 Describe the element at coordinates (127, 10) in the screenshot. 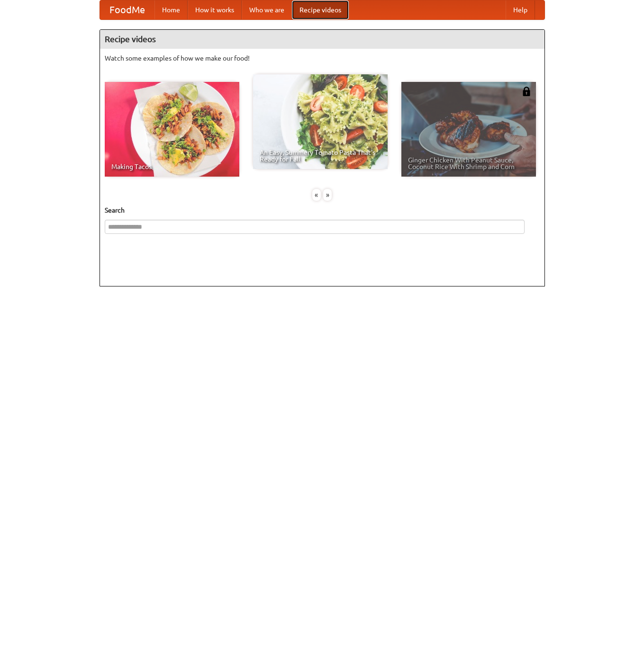

I see `a: FoodMe` at that location.